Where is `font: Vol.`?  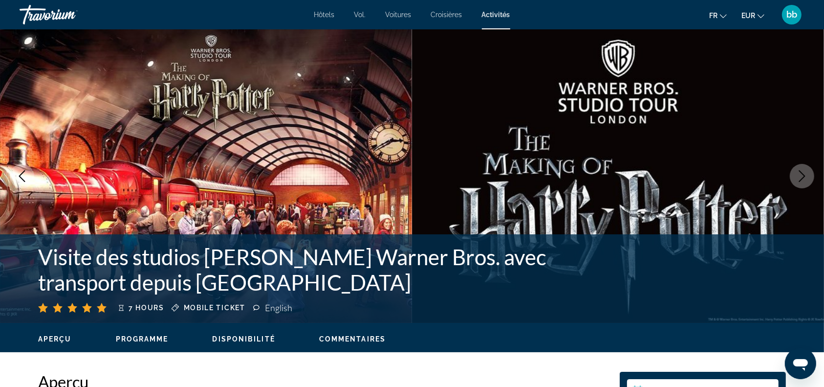
font: Vol. is located at coordinates (360, 15).